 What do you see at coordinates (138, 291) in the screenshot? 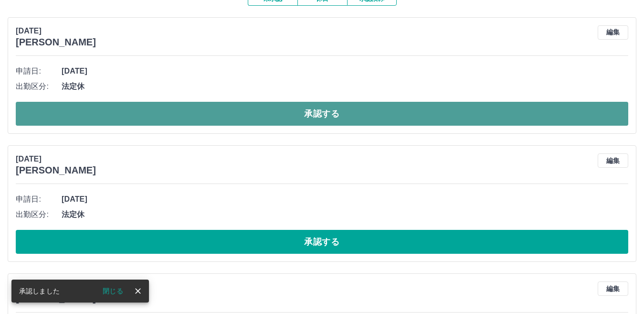
I see `button: close` at bounding box center [138, 291].